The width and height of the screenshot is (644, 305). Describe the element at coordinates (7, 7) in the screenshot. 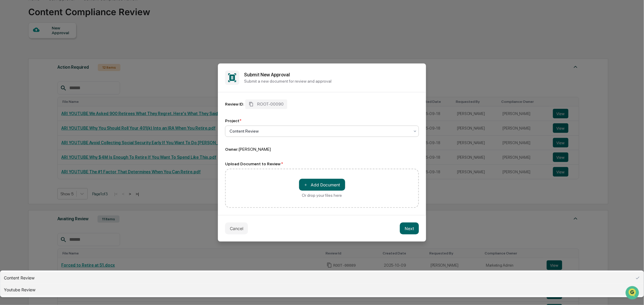

I see `button: Open customer support` at that location.